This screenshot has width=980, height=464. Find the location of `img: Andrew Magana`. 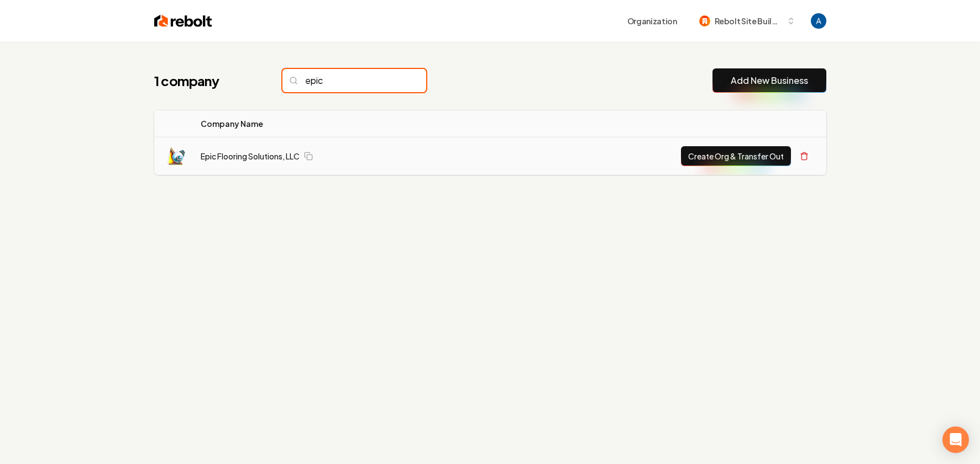

img: Andrew Magana is located at coordinates (818, 21).